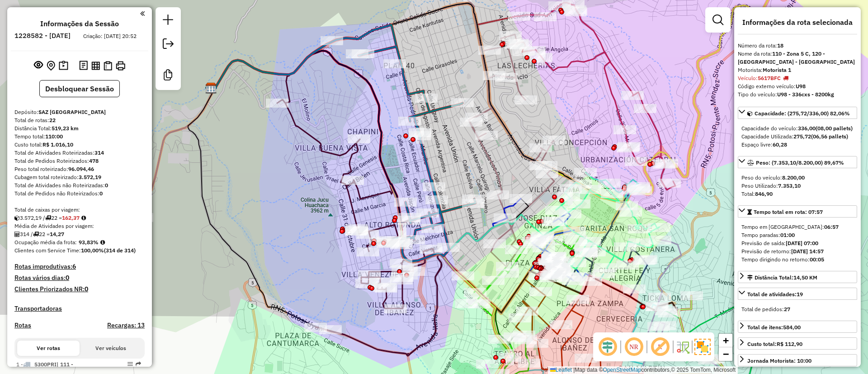 The image size is (868, 374). I want to click on button: Painel de Sugestão, so click(63, 66).